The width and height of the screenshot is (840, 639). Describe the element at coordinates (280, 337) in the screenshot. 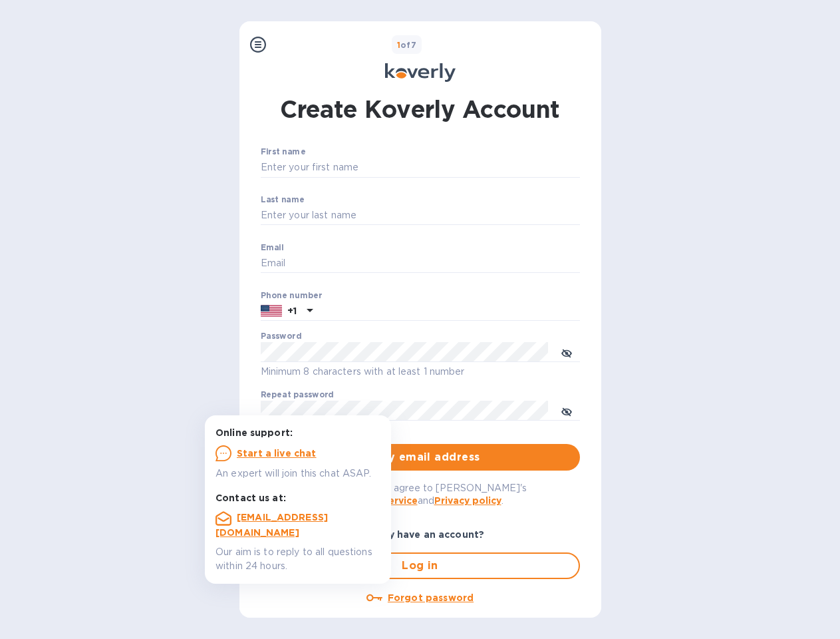

I see `label: Password` at that location.